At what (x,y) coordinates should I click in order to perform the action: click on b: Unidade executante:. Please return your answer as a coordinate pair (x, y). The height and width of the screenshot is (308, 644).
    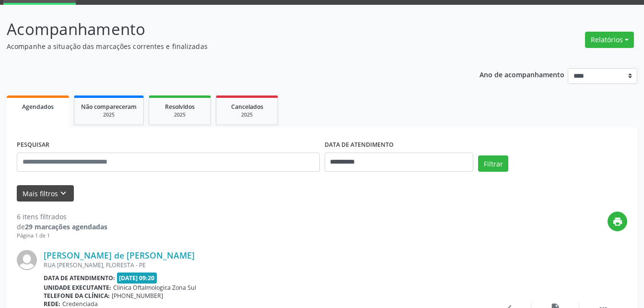
    Looking at the image, I should click on (77, 287).